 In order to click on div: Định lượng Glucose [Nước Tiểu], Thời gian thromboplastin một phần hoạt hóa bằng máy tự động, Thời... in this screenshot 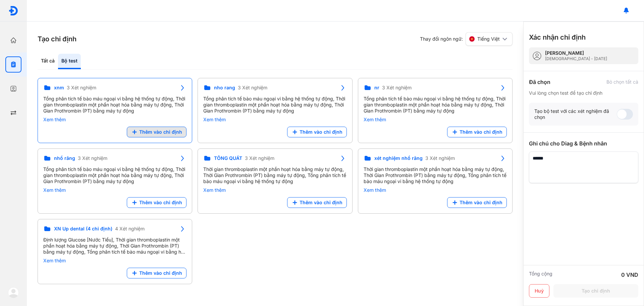, I will do `click(115, 245)`.